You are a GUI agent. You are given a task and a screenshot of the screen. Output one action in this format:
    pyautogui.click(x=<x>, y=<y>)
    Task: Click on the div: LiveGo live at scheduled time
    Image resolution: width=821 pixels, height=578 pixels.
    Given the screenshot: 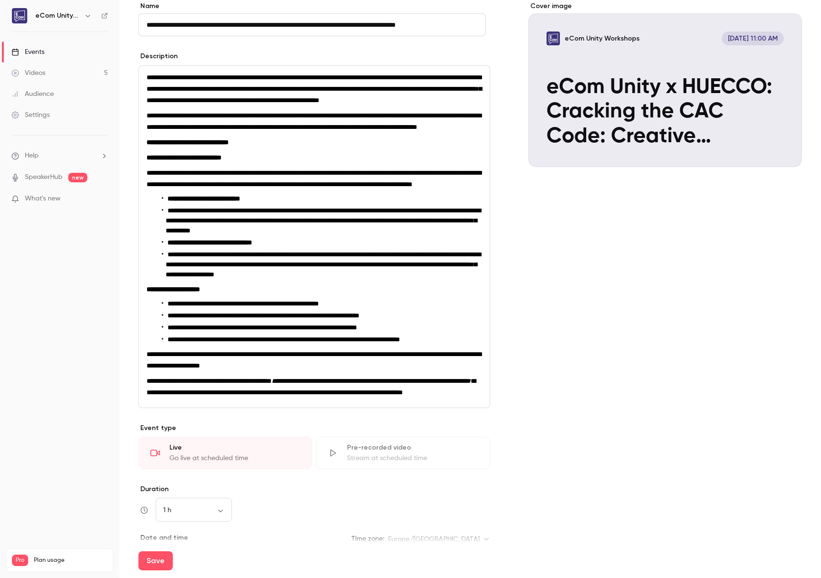 What is the action you would take?
    pyautogui.click(x=225, y=453)
    